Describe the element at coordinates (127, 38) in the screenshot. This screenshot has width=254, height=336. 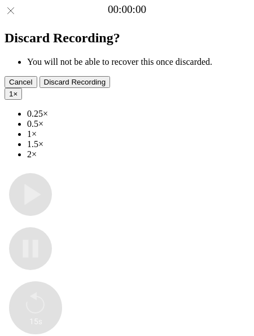
I see `h2: Discard Recording?` at that location.